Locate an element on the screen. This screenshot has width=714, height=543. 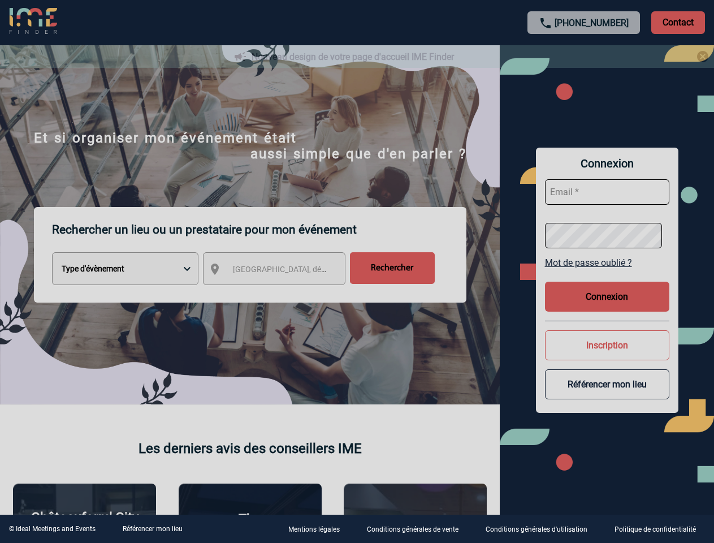
a: Mentions légales is located at coordinates (318, 529).